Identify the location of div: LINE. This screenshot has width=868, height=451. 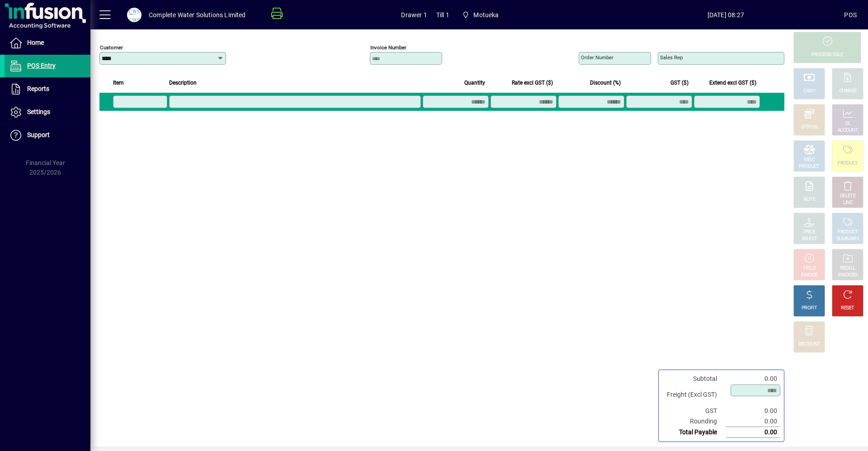
(848, 203).